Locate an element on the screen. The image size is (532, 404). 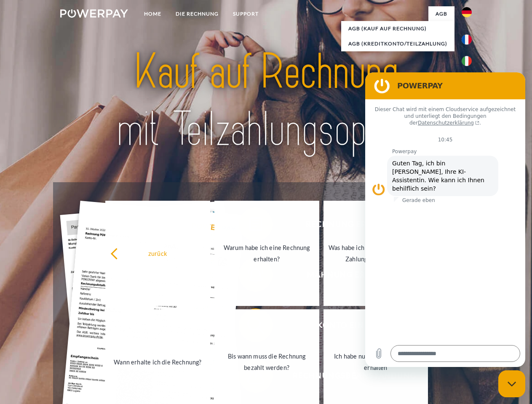
svg: (wird in einer neuen Registerkarte geöffnet) is located at coordinates (111, 51).